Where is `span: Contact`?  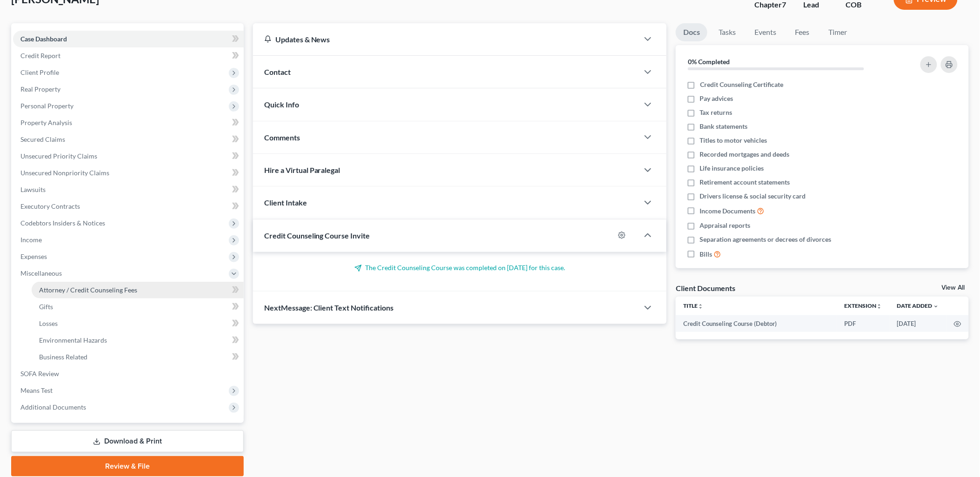 span: Contact is located at coordinates (277, 72).